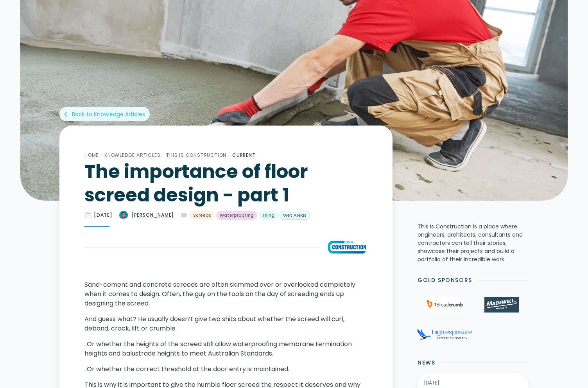  What do you see at coordinates (445, 280) in the screenshot?
I see `h2: Gold Sponsors` at bounding box center [445, 280].